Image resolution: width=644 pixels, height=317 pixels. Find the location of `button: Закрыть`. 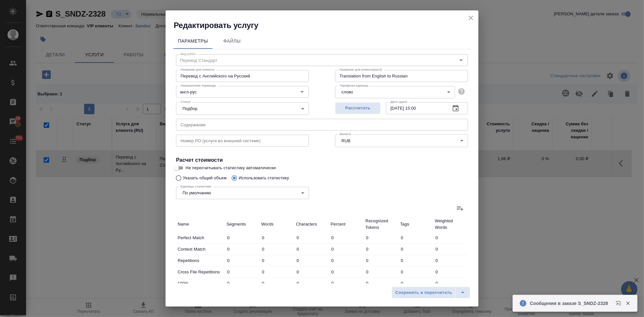

button: Закрыть is located at coordinates (627, 304).